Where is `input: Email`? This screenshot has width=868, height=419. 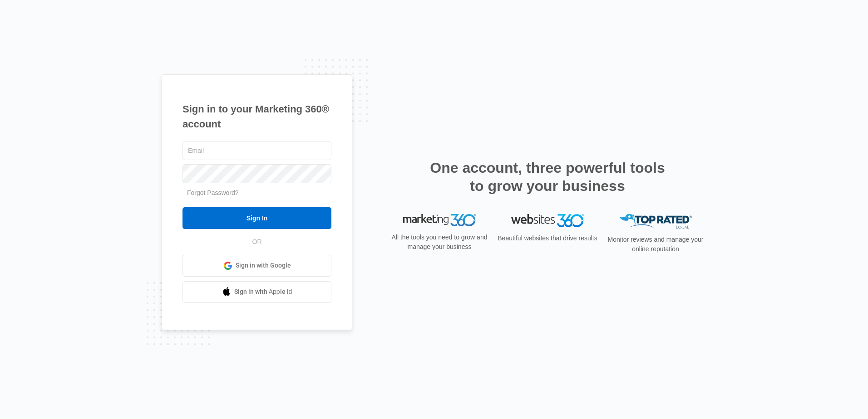
input: Email is located at coordinates (257, 151).